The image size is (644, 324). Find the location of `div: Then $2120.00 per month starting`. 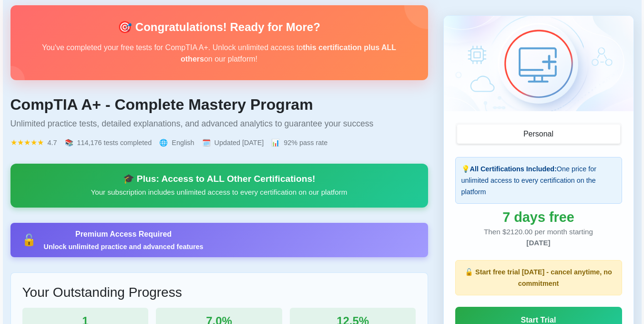

div: Then $2120.00 per month starting is located at coordinates (539, 238).